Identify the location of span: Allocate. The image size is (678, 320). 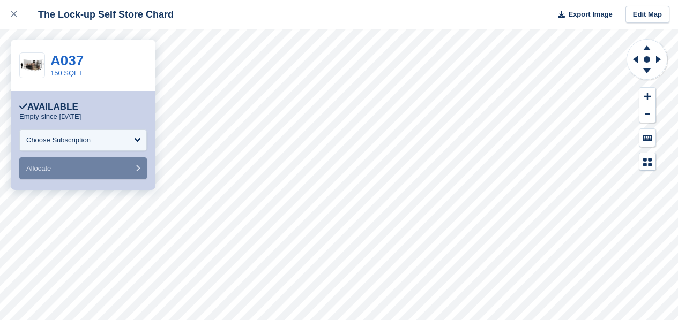
(39, 168).